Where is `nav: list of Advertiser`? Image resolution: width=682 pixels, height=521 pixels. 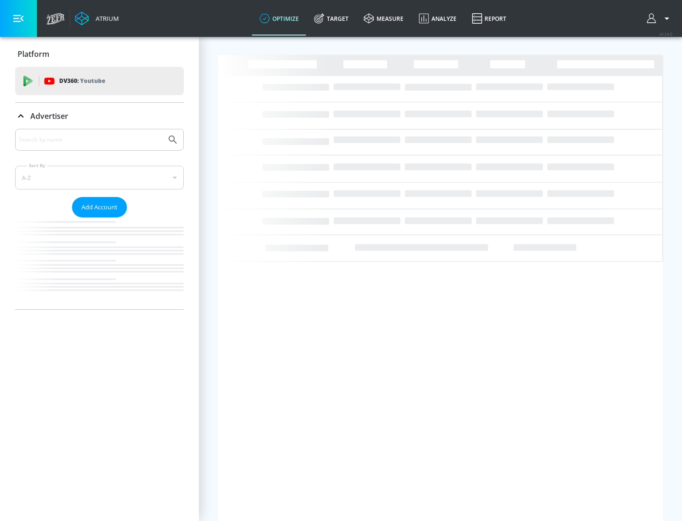
nav: list of Advertiser is located at coordinates (100, 263).